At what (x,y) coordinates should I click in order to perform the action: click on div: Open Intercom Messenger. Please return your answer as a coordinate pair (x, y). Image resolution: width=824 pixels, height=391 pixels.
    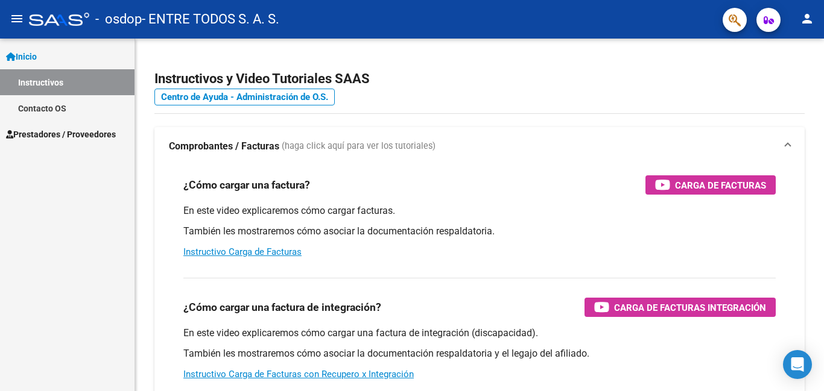
    Looking at the image, I should click on (797, 365).